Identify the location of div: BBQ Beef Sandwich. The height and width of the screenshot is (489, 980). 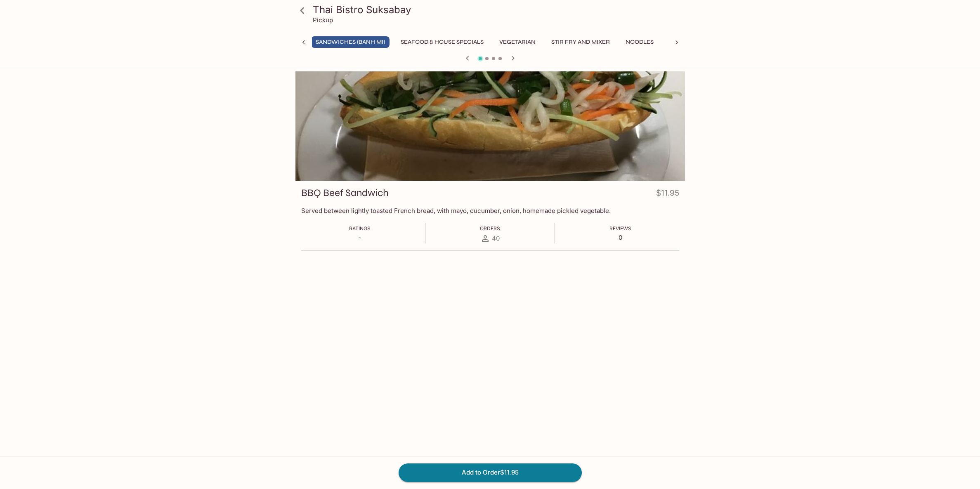
(490, 126).